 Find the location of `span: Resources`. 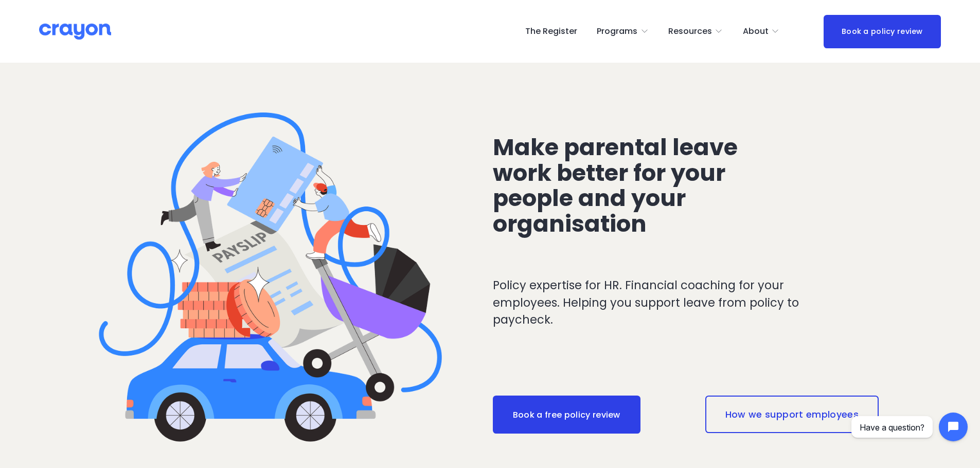

span: Resources is located at coordinates (690, 31).